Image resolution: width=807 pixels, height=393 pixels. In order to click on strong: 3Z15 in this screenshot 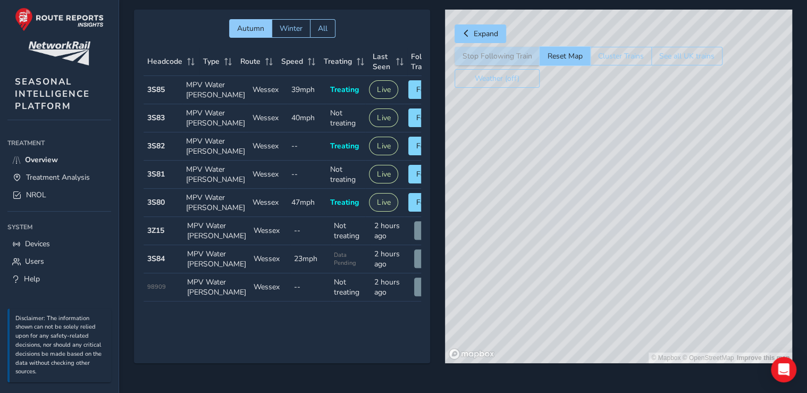, I will do `click(156, 230)`.